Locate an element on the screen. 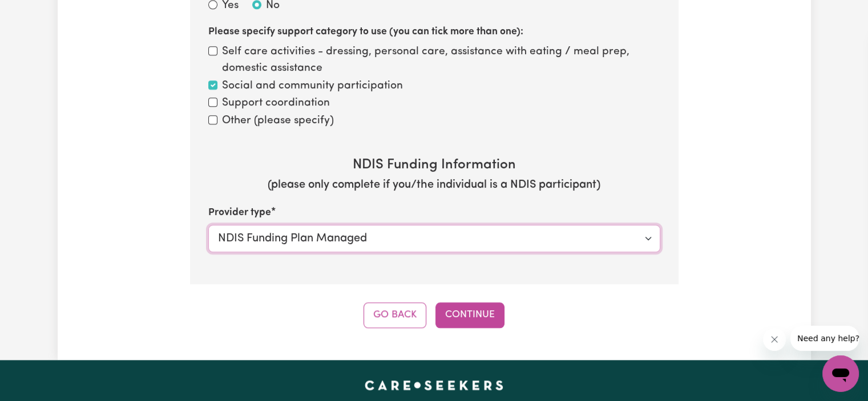 The image size is (868, 401). label: Self care activities - dressing, personal care, assistance with eating / meal prep, domestic assi... is located at coordinates (441, 61).